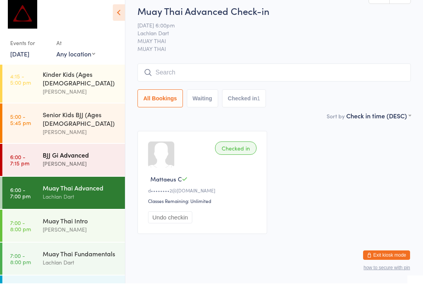 Image resolution: width=423 pixels, height=290 pixels. I want to click on time: 6:00 - 7:00 pm, so click(20, 199).